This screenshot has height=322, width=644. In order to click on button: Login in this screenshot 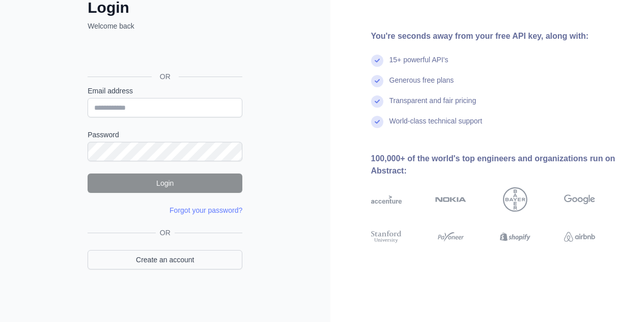, I will do `click(165, 183)`.